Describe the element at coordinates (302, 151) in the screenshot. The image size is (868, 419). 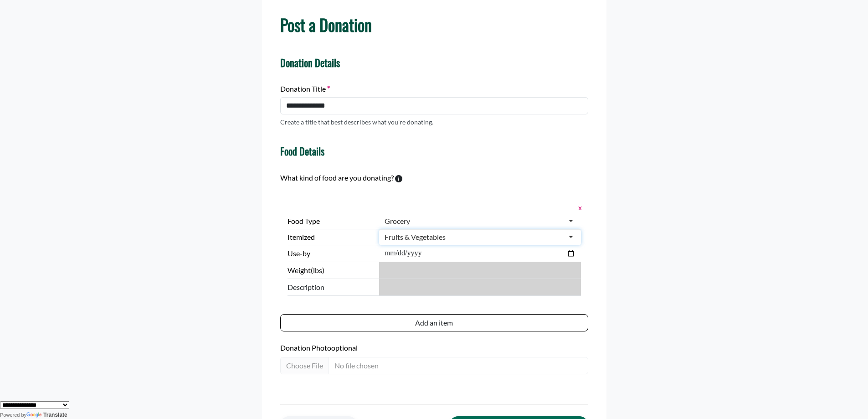
I see `h4: Food Details` at that location.